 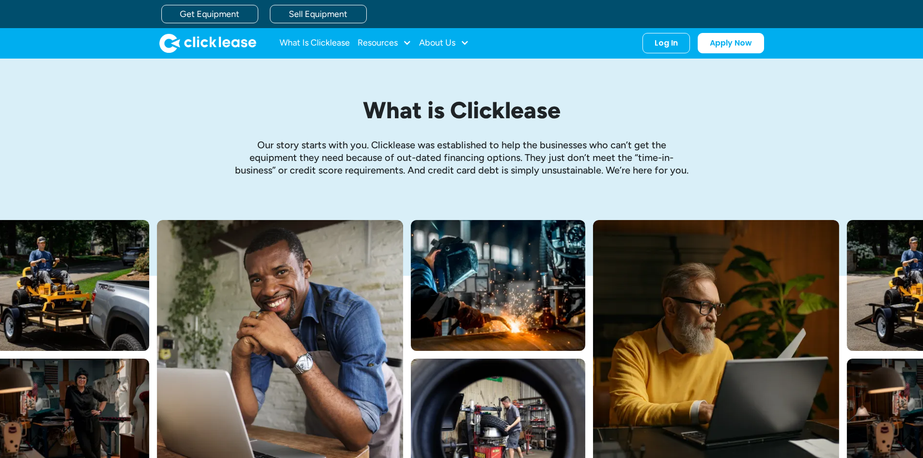 I want to click on a: Sell Equipment, so click(x=318, y=14).